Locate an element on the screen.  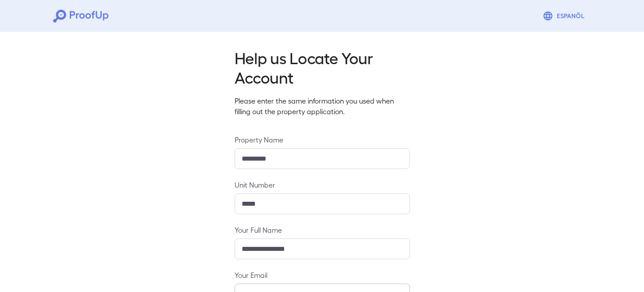
label: Your Email is located at coordinates (322, 275).